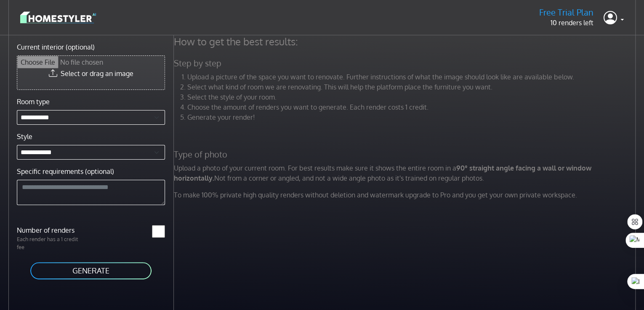 This screenshot has width=644, height=310. What do you see at coordinates (412, 87) in the screenshot?
I see `li: Select what kind of room we are renovating. This will help the platform place the furniture you w...` at bounding box center [412, 87].